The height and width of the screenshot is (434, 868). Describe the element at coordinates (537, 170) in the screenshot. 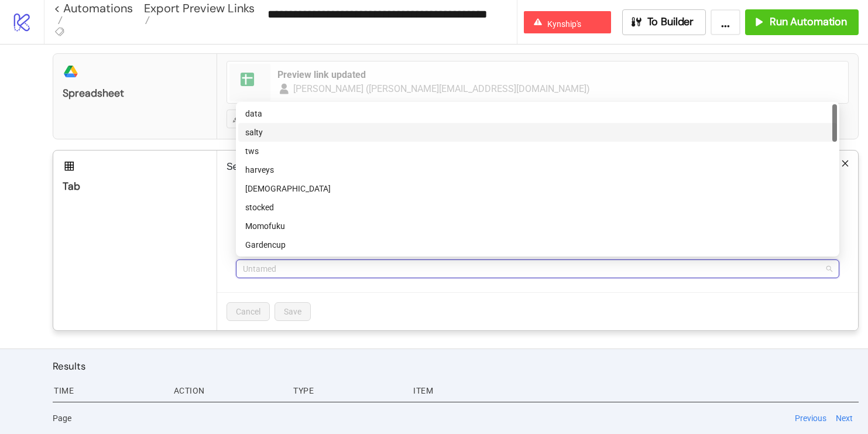

I see `div: harveys` at that location.